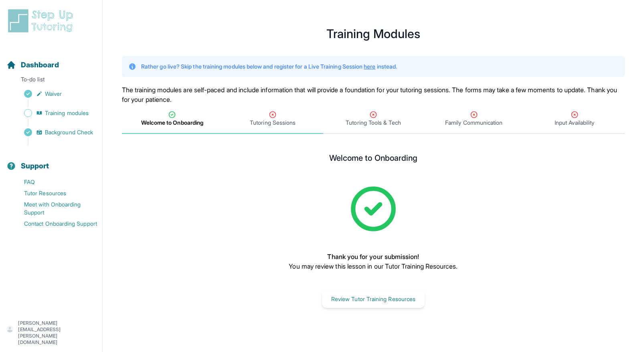 Image resolution: width=644 pixels, height=352 pixels. What do you see at coordinates (373, 299) in the screenshot?
I see `a: Review Tutor Training Resources` at bounding box center [373, 299].